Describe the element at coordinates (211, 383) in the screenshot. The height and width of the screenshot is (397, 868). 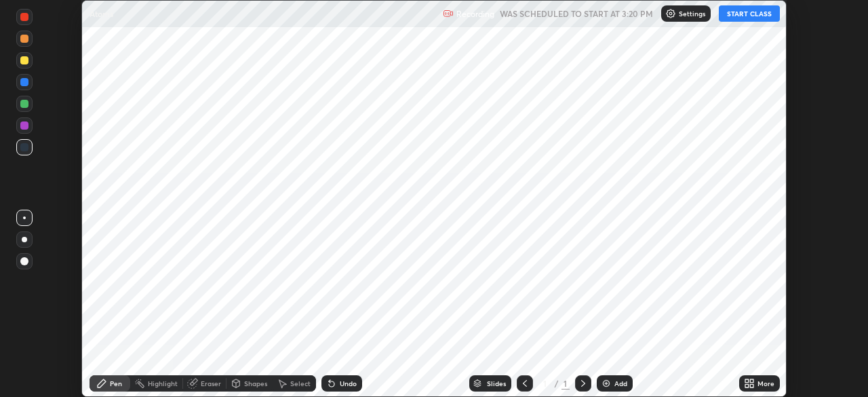
I see `div: Eraser` at that location.